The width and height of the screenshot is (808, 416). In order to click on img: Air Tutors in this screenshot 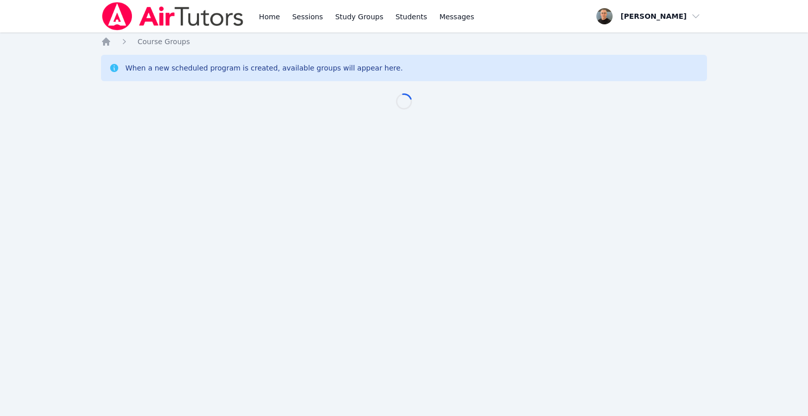, I will do `click(173, 16)`.